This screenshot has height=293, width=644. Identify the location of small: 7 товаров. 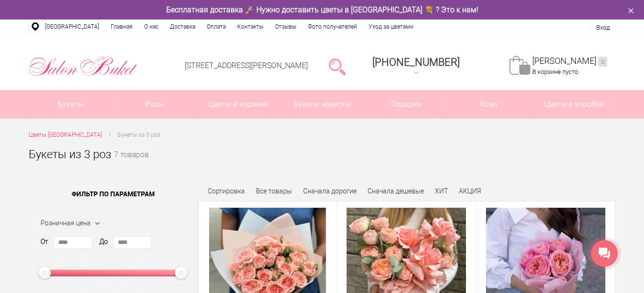
(132, 163).